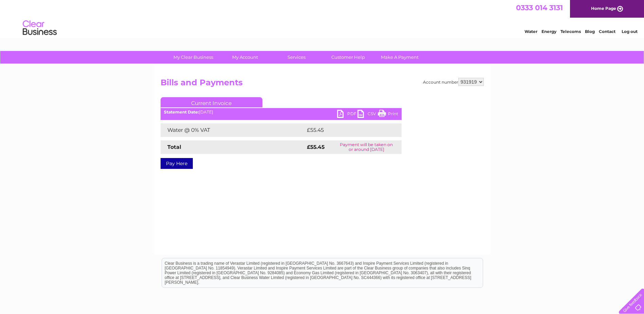 This screenshot has height=314, width=644. What do you see at coordinates (176, 164) in the screenshot?
I see `a: Pay Here` at bounding box center [176, 164].